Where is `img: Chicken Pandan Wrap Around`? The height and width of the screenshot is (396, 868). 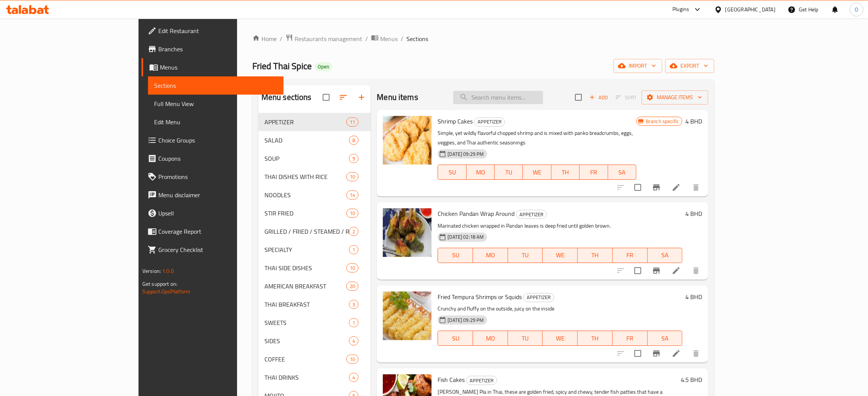
img: Chicken Pandan Wrap Around is located at coordinates (408, 233).